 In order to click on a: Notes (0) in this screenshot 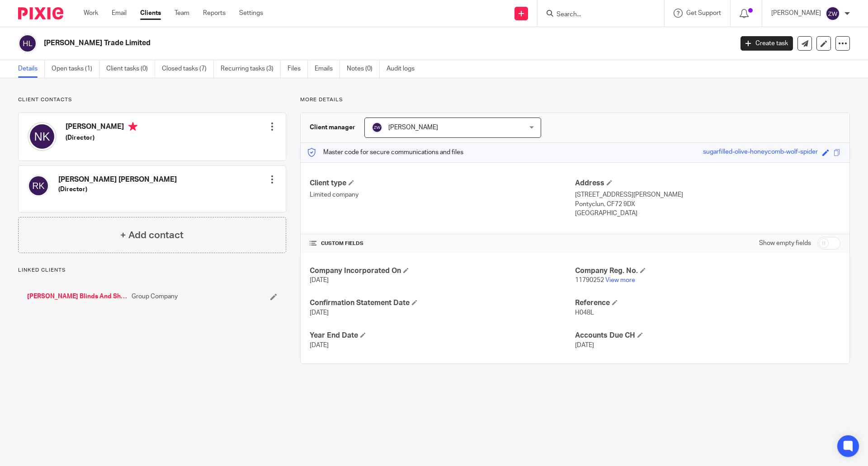, I will do `click(363, 69)`.